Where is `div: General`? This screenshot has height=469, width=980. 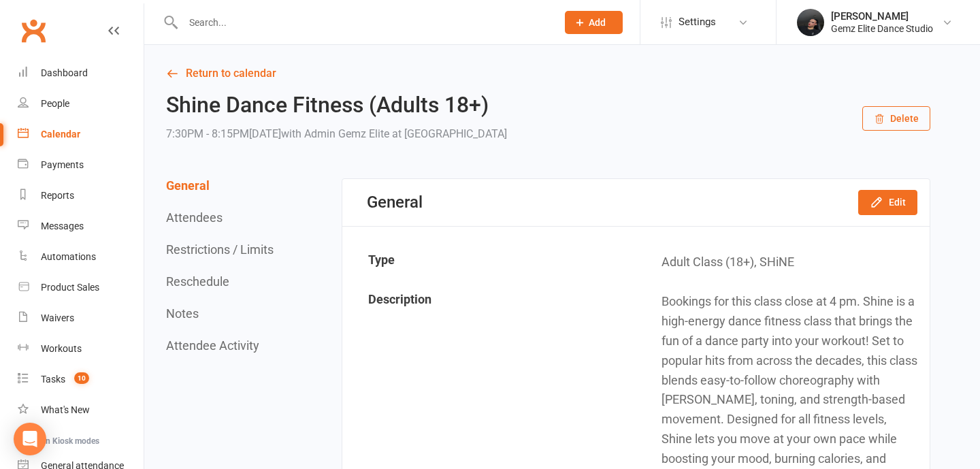
div: General is located at coordinates (395, 202).